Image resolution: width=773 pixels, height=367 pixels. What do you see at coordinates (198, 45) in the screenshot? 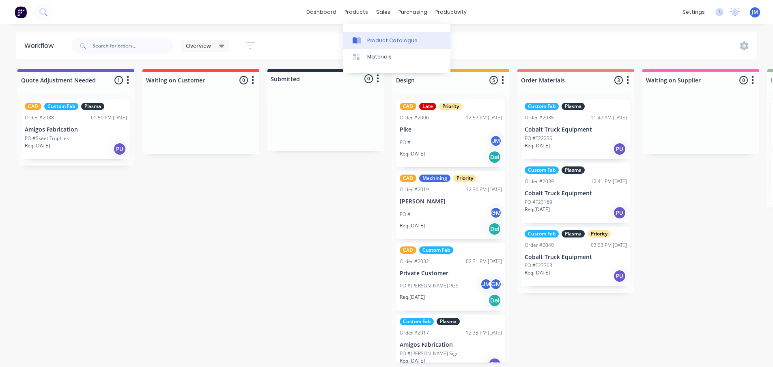
I see `span: Overview` at bounding box center [198, 45].